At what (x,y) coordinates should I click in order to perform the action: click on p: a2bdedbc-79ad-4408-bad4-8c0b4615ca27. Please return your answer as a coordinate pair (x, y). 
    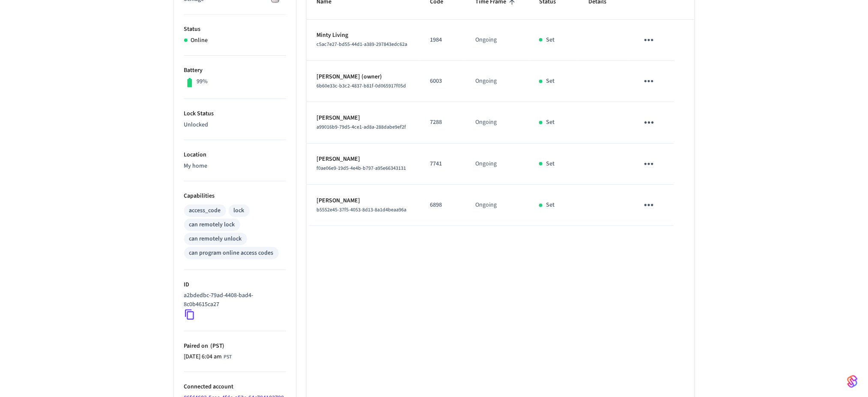
    Looking at the image, I should click on (233, 300).